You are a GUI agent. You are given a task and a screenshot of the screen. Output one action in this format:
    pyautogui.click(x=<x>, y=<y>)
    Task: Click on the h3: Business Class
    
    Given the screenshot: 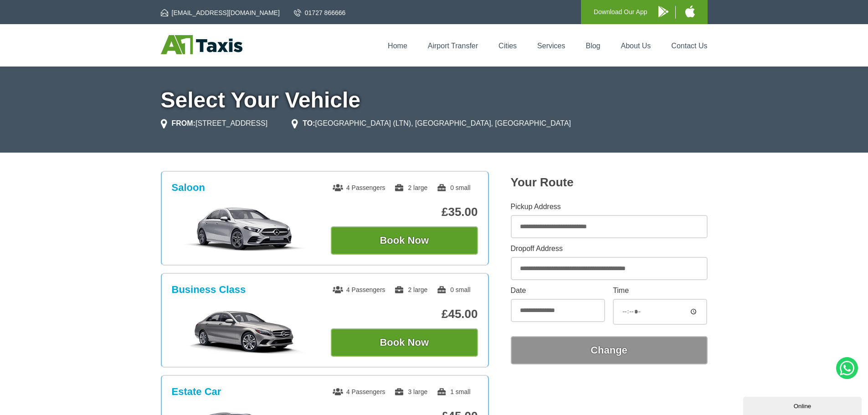 What is the action you would take?
    pyautogui.click(x=209, y=289)
    